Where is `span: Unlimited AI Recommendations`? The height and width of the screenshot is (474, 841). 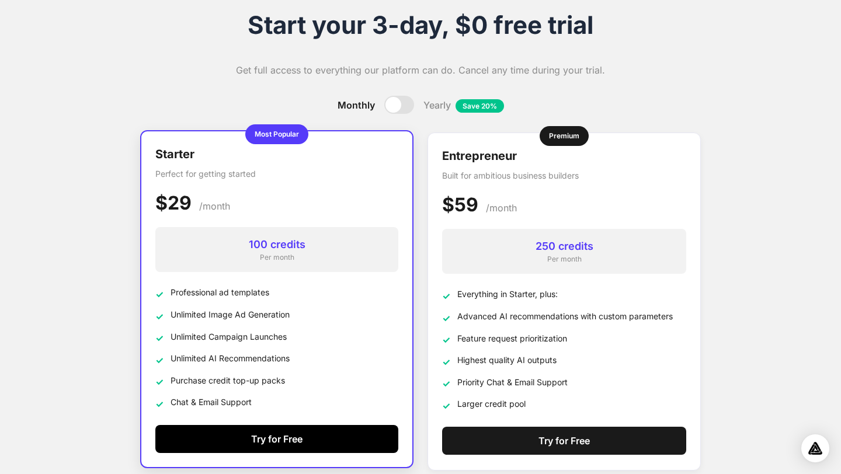
span: Unlimited AI Recommendations is located at coordinates (230, 358).